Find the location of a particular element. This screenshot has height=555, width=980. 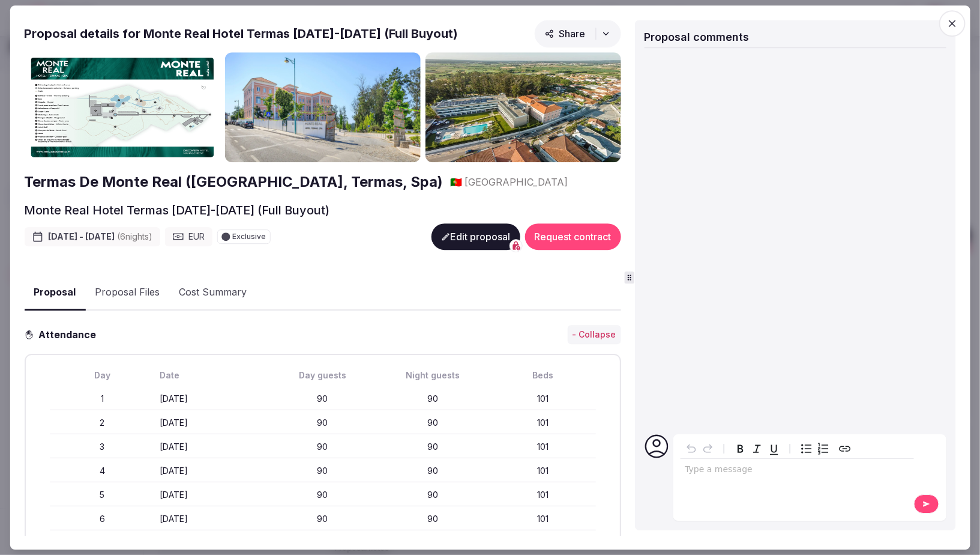

button: Bulleted list is located at coordinates (806, 449).